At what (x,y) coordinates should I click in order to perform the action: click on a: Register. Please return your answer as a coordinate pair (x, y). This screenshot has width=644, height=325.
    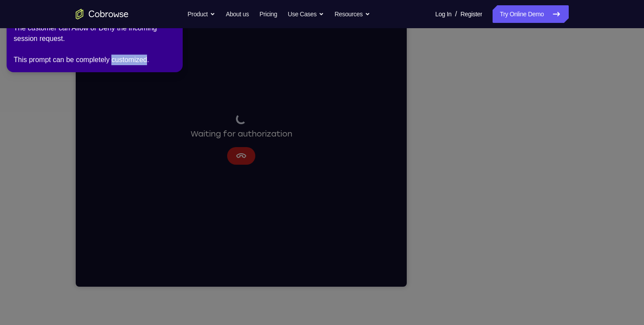
    Looking at the image, I should click on (471, 14).